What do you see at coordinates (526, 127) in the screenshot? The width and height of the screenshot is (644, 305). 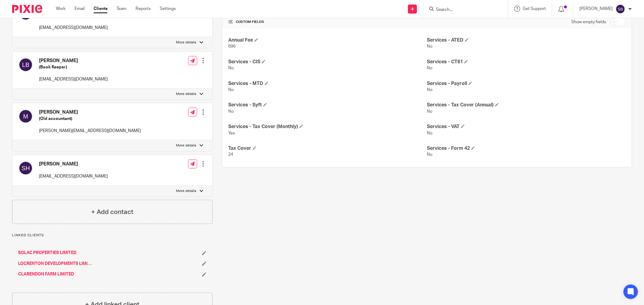 I see `h4: Services - VAT` at bounding box center [526, 127].